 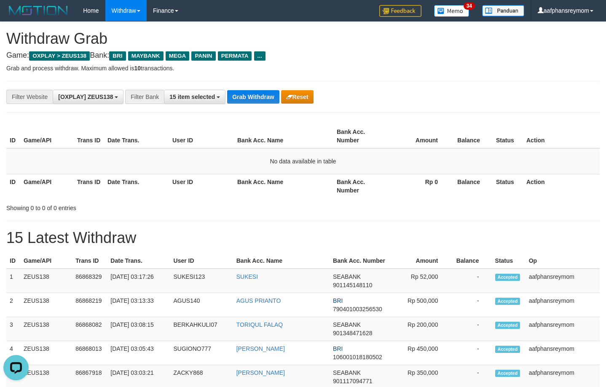 I want to click on span: PANIN, so click(x=203, y=56).